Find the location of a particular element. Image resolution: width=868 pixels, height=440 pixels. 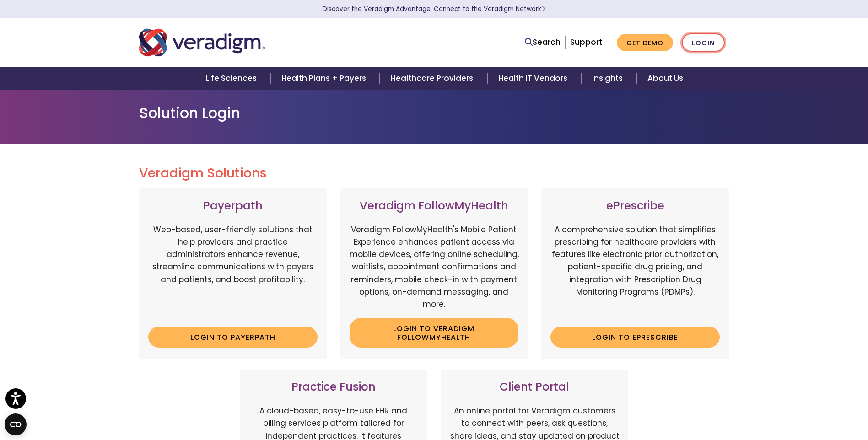

button: Open CMP widget is located at coordinates (16, 424).